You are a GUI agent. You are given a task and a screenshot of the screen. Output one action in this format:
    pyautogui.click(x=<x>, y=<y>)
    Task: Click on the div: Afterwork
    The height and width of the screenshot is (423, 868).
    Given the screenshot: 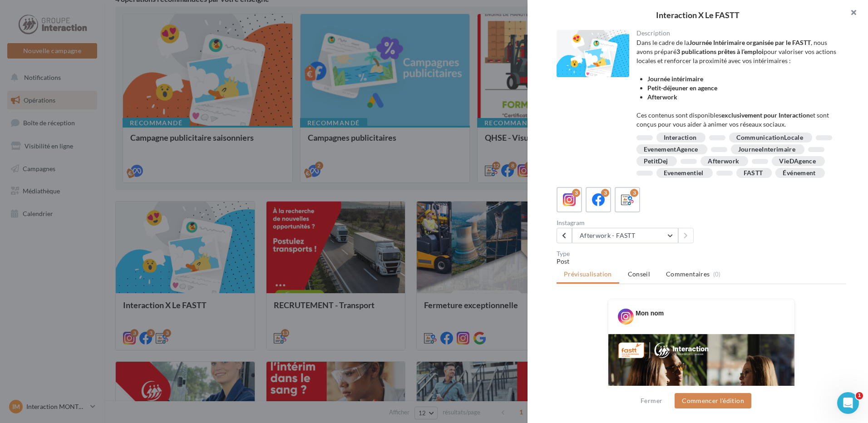 What is the action you would take?
    pyautogui.click(x=723, y=161)
    